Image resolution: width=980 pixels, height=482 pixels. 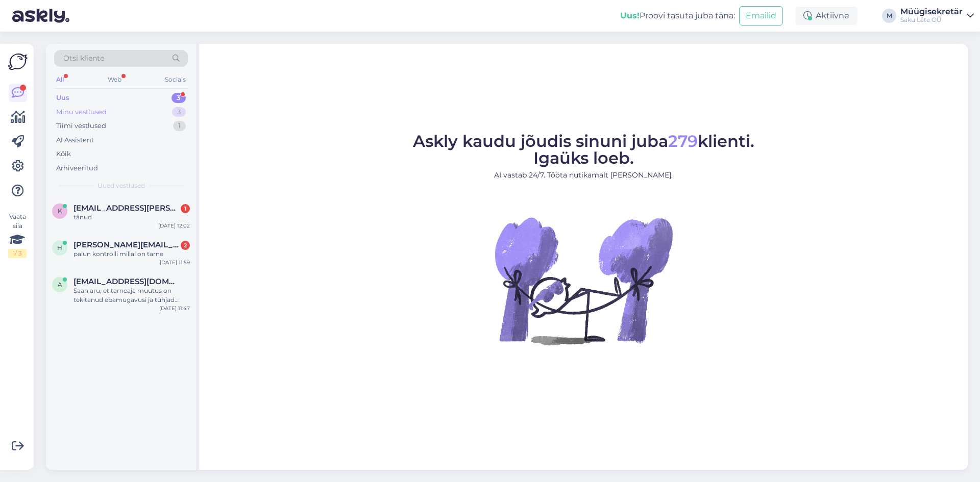 What do you see at coordinates (121, 186) in the screenshot?
I see `span: Uued vestlused` at bounding box center [121, 186].